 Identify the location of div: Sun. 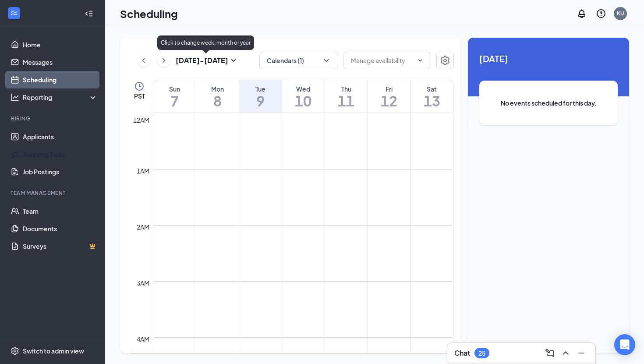
(174, 89).